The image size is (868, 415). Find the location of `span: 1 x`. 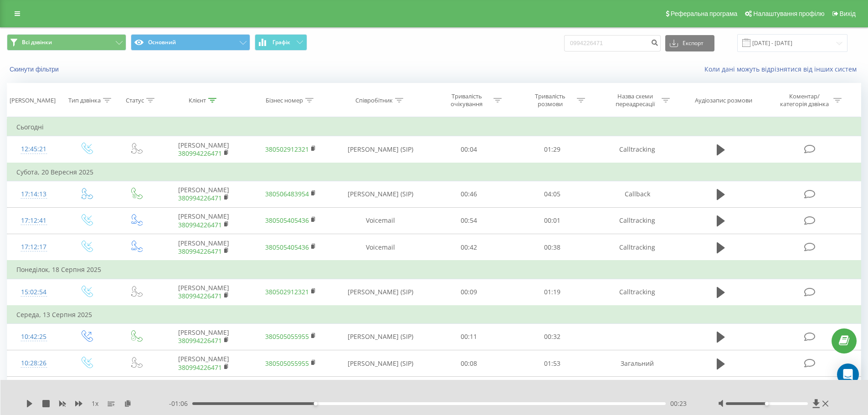

span: 1 x is located at coordinates (95, 404).